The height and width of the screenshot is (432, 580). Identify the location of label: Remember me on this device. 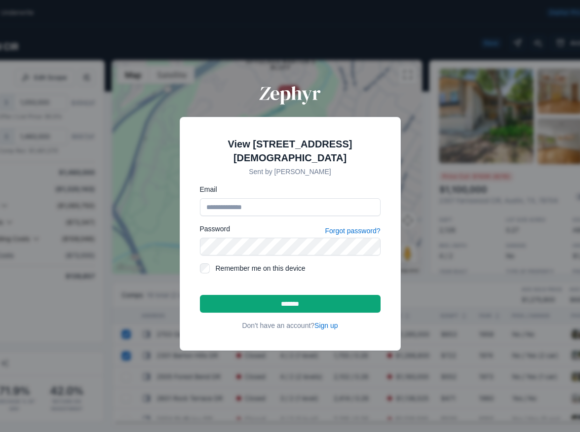
(298, 269).